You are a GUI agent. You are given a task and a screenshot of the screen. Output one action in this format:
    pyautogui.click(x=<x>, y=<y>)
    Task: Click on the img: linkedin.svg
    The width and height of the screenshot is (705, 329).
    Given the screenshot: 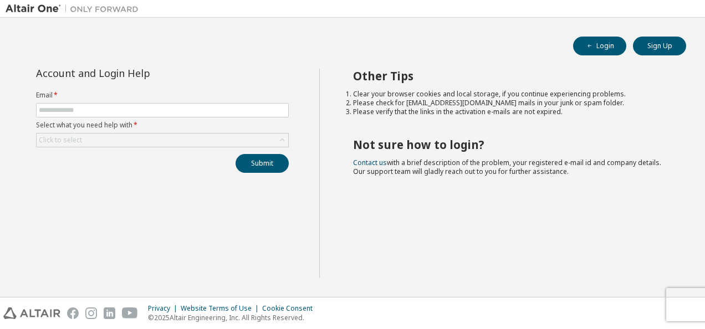 What is the action you would take?
    pyautogui.click(x=109, y=313)
    